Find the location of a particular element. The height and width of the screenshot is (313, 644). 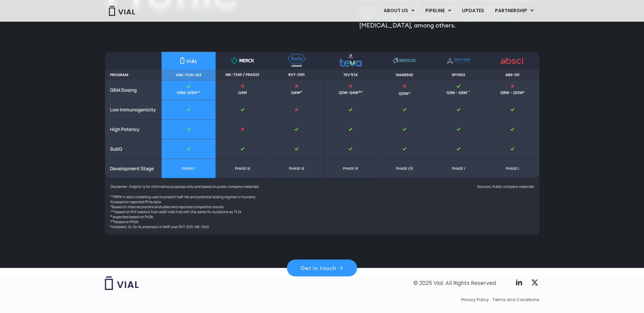

div: © 2025 Vial. All Rights Reserved is located at coordinates (454, 283).